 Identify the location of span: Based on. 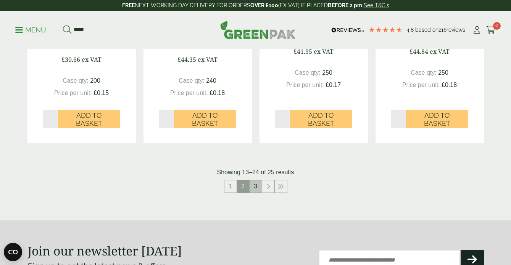
(427, 30).